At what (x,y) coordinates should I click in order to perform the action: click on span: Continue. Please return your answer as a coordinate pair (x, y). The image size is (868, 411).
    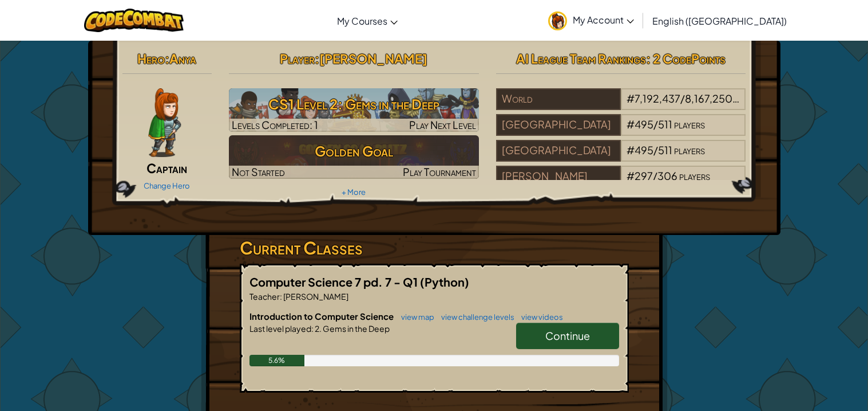
    Looking at the image, I should click on (568, 335).